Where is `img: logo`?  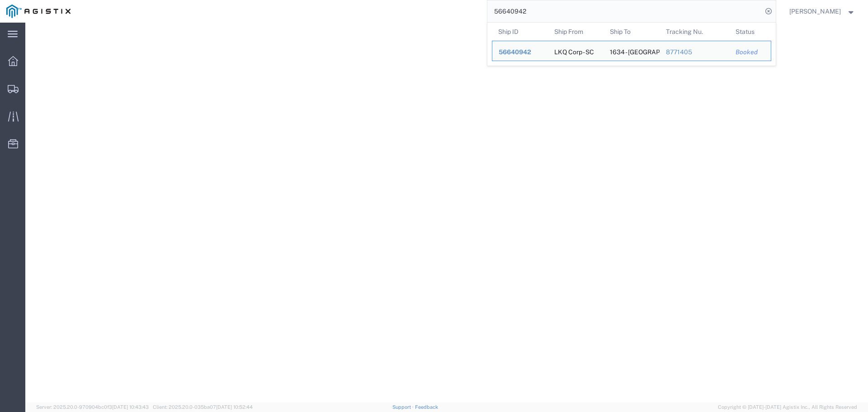
img: logo is located at coordinates (39, 12).